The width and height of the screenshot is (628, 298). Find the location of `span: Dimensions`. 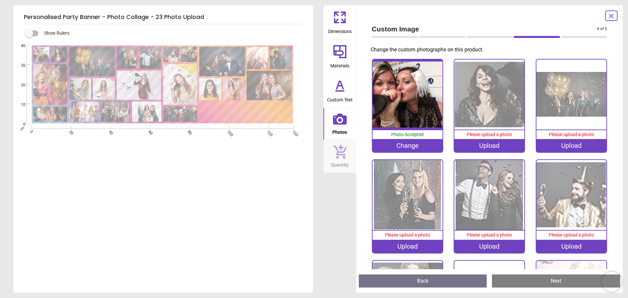

span: Dimensions is located at coordinates (340, 30).